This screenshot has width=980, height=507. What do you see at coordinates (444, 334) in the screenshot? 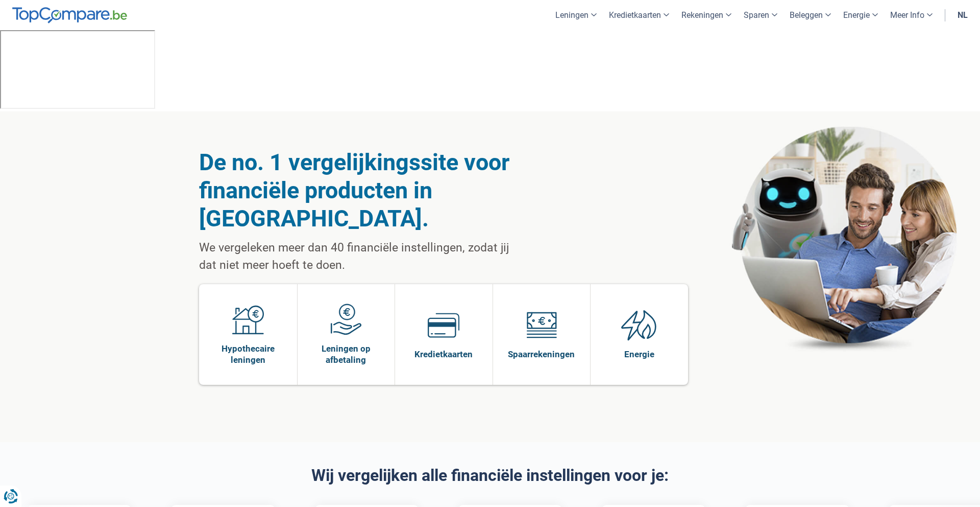
I see `a: Kredietkaarten Kredietkaarten` at bounding box center [444, 334].